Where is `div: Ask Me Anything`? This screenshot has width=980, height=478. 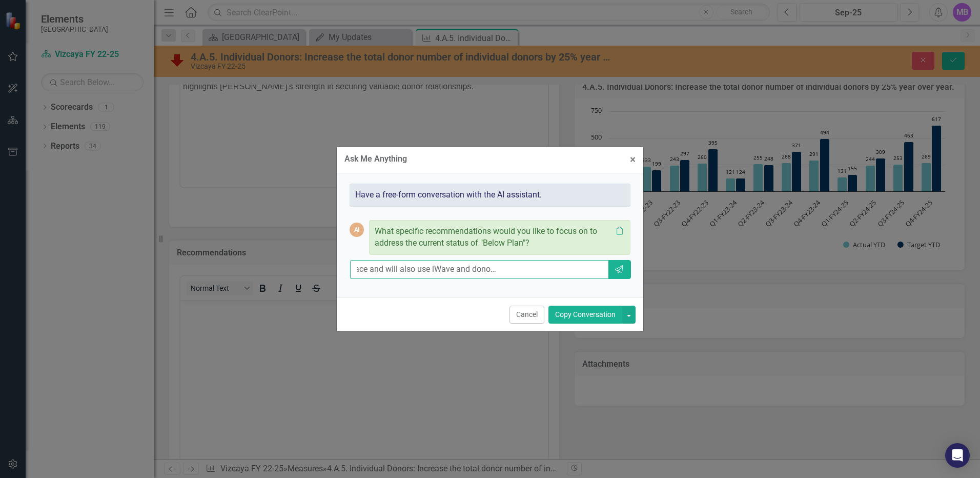 div: Ask Me Anything is located at coordinates (375, 159).